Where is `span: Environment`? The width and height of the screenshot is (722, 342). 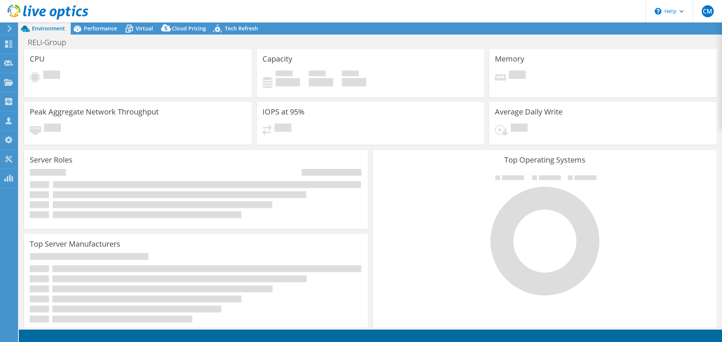 span: Environment is located at coordinates (48, 28).